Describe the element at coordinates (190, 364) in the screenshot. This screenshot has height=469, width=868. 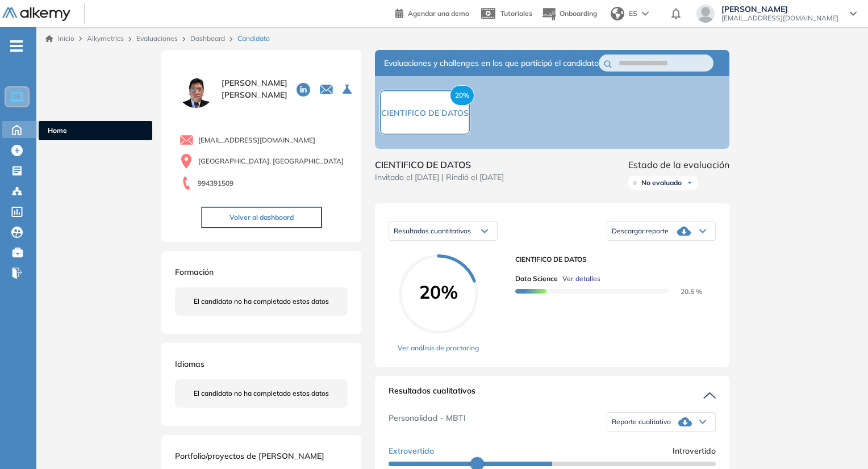
I see `span: Idiomas` at that location.